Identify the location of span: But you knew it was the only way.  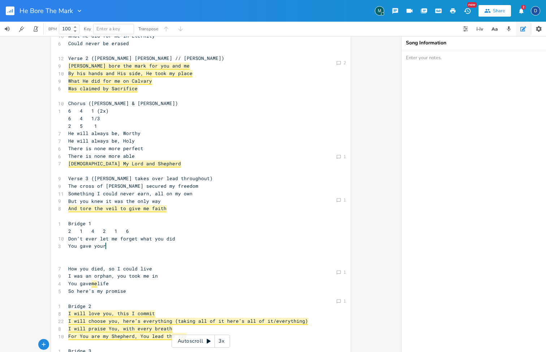
(115, 201).